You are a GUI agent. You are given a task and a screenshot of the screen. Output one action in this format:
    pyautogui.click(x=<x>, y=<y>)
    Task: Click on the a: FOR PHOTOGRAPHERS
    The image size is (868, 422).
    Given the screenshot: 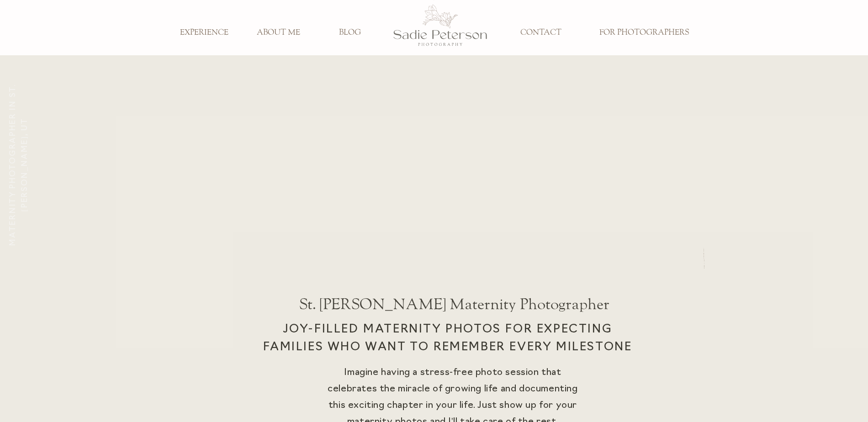 What is the action you would take?
    pyautogui.click(x=644, y=33)
    